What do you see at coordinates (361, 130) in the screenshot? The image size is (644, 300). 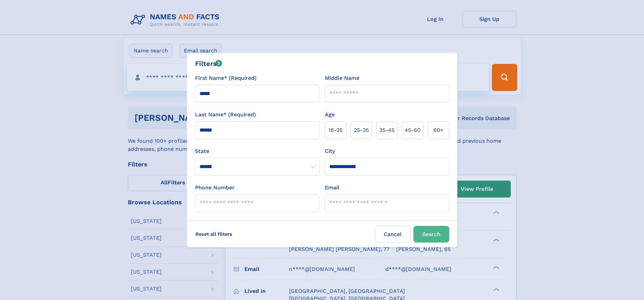 I see `span: 25‑35` at bounding box center [361, 130].